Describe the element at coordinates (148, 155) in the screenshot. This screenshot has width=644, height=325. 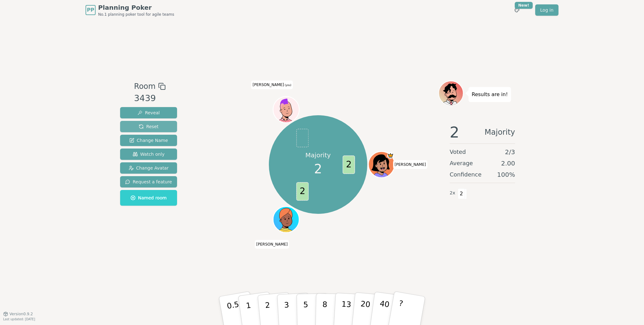
I see `button: Watch only` at that location.